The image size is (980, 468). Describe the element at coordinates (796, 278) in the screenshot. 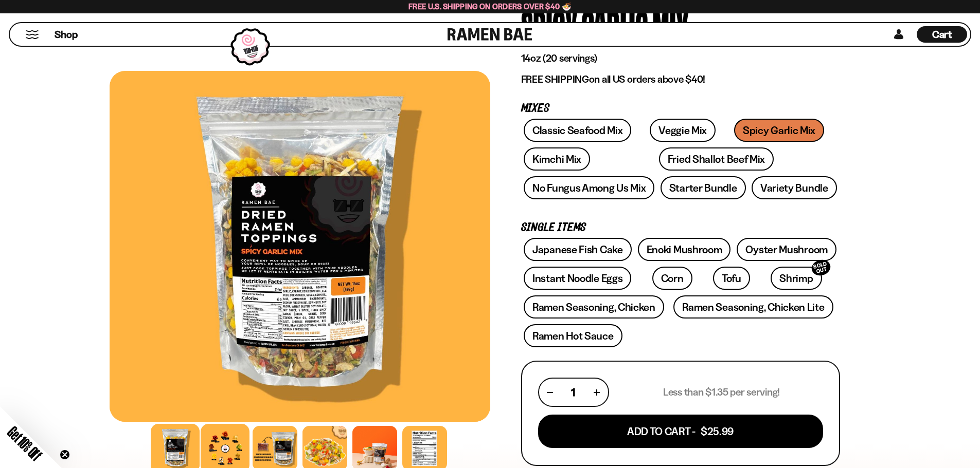

I see `a: ShrimpSOLD OUT` at that location.